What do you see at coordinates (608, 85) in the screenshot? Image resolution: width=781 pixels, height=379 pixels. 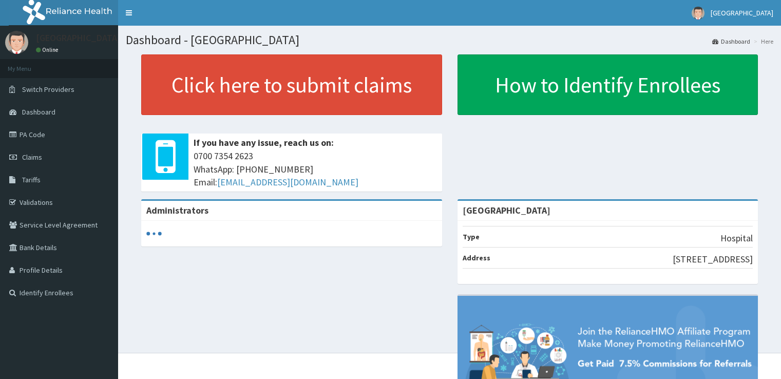 I see `a: How to Identify Enrollees` at bounding box center [608, 85].